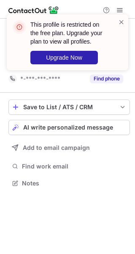  What do you see at coordinates (68, 127) in the screenshot?
I see `span: AI write personalized message` at bounding box center [68, 127].